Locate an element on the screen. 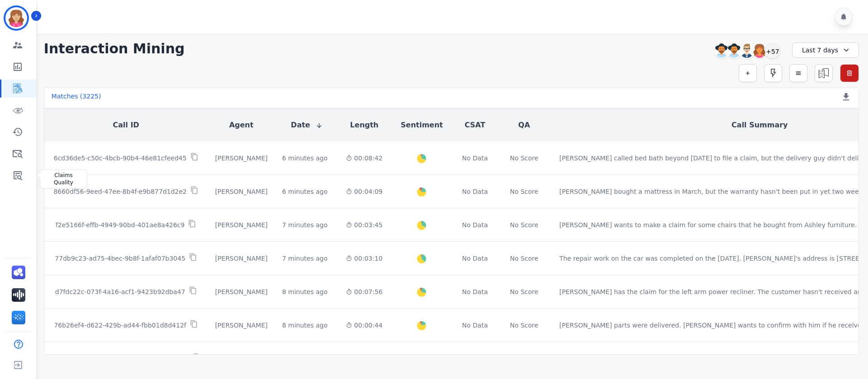 Image resolution: width=868 pixels, height=379 pixels. button: Call Summary is located at coordinates (759, 125).